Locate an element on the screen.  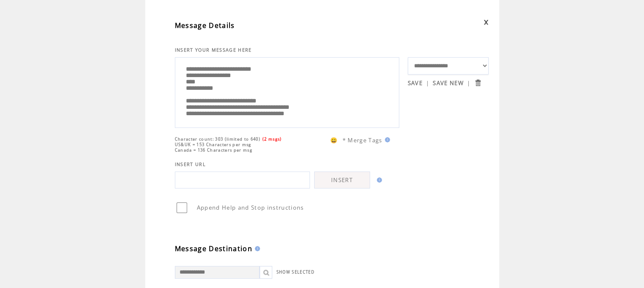
a: SAVE NEW is located at coordinates (448, 83).